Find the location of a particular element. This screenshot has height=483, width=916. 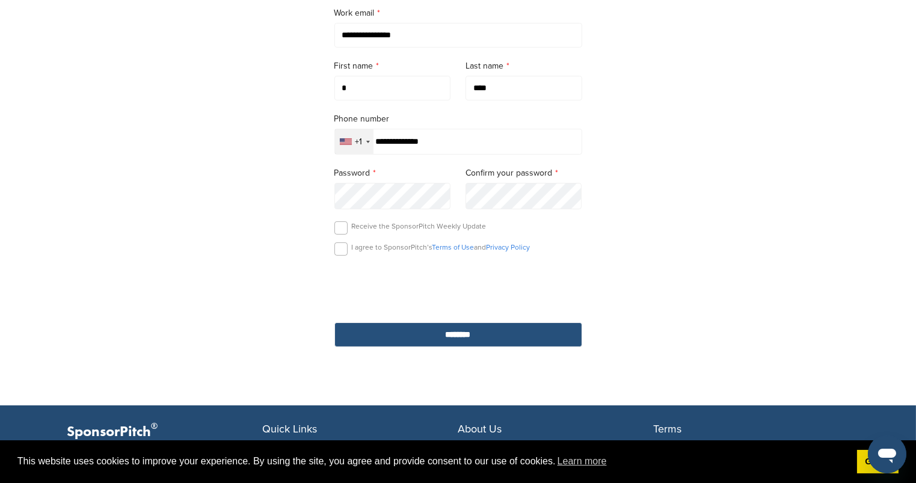

p: Receive the SponsorPitch Weekly Update is located at coordinates (419, 226).